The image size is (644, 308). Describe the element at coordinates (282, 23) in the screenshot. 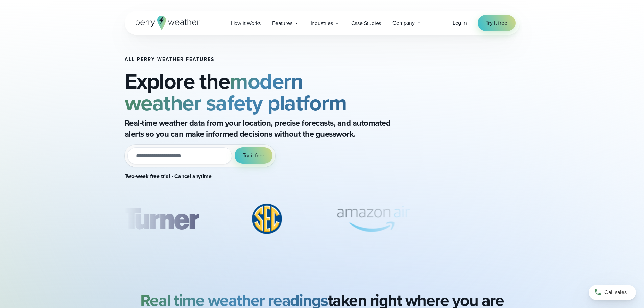

I see `span: Features` at that location.